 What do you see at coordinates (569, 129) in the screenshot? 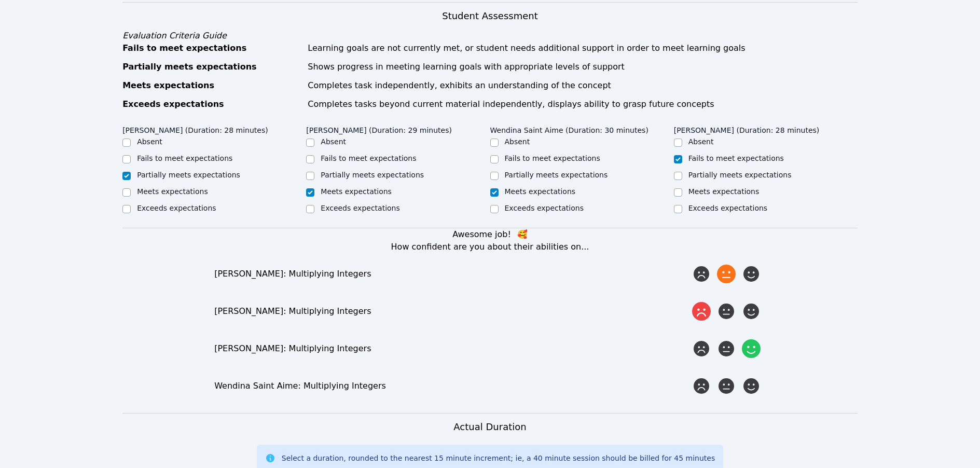
I see `legend: Wendina Saint Aime (Duration: 30 minutes)` at bounding box center [569, 129].